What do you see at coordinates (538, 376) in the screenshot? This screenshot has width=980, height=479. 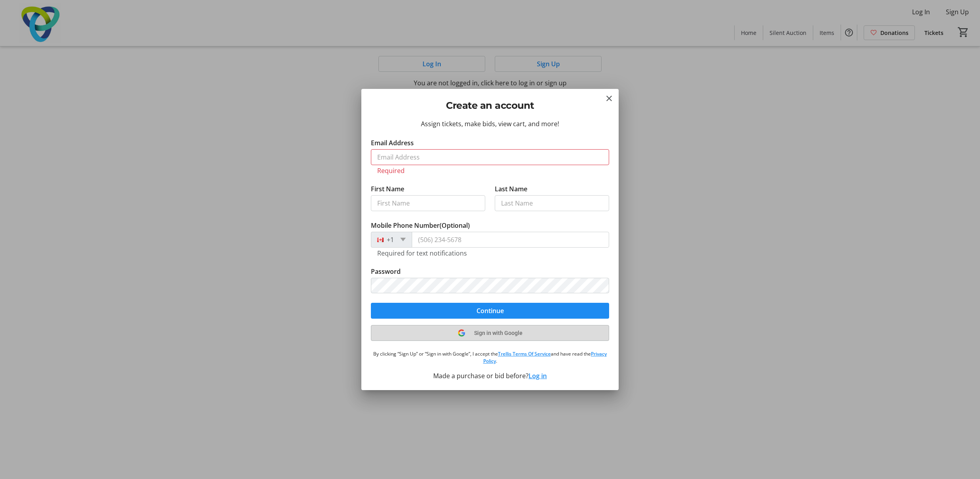 I see `button: Log in` at bounding box center [538, 376].